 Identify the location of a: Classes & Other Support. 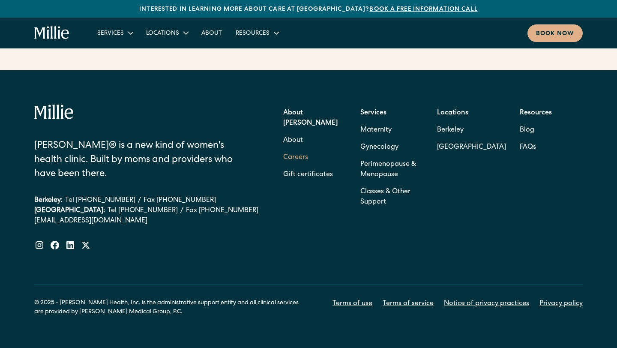
(391, 197).